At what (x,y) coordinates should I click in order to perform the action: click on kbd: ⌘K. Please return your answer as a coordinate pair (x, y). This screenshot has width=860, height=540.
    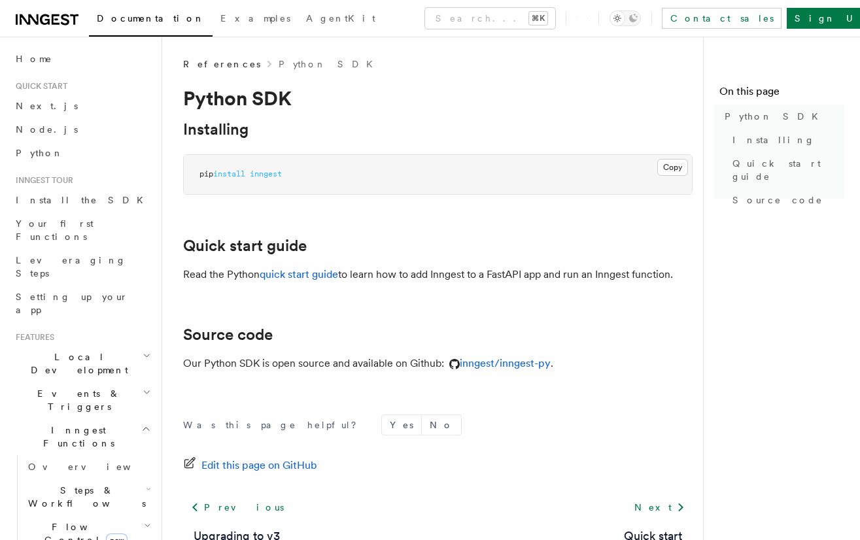
    Looking at the image, I should click on (538, 18).